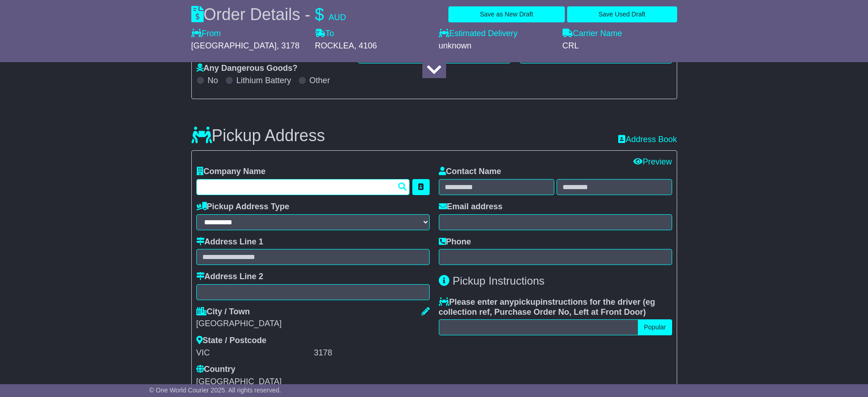 The height and width of the screenshot is (397, 868). Describe the element at coordinates (230, 277) in the screenshot. I see `label: Address Line 2` at that location.